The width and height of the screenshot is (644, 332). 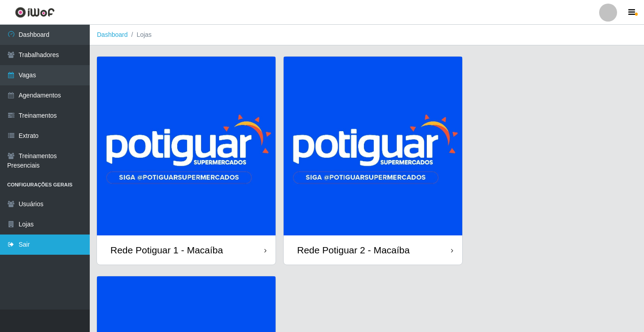 I want to click on a: Dashboard, so click(x=112, y=34).